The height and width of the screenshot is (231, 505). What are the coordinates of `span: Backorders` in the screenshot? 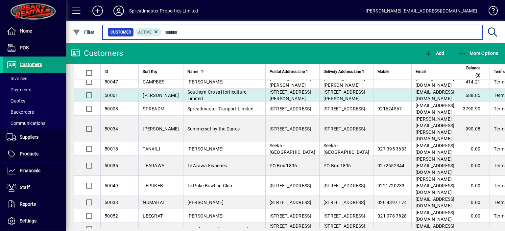 It's located at (20, 112).